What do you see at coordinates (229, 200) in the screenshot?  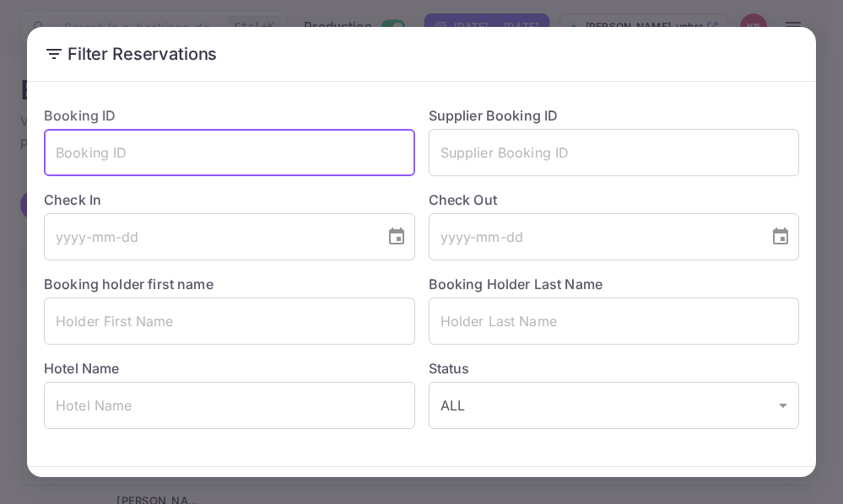 I see `label: Check In` at bounding box center [229, 200].